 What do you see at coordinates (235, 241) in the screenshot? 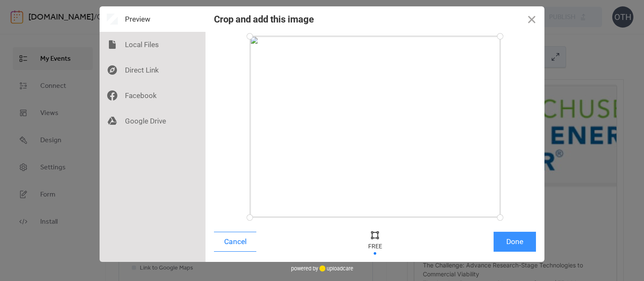
I see `button: Cancel` at bounding box center [235, 241].